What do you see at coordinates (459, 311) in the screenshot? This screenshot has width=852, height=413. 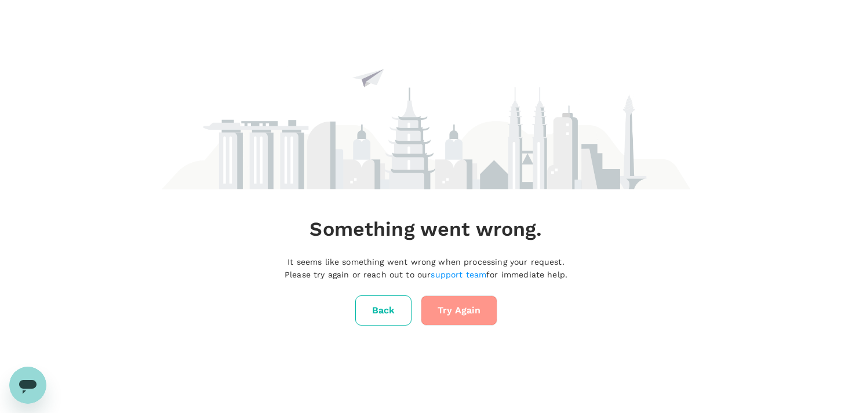 I see `button: Try Again` at bounding box center [459, 311].